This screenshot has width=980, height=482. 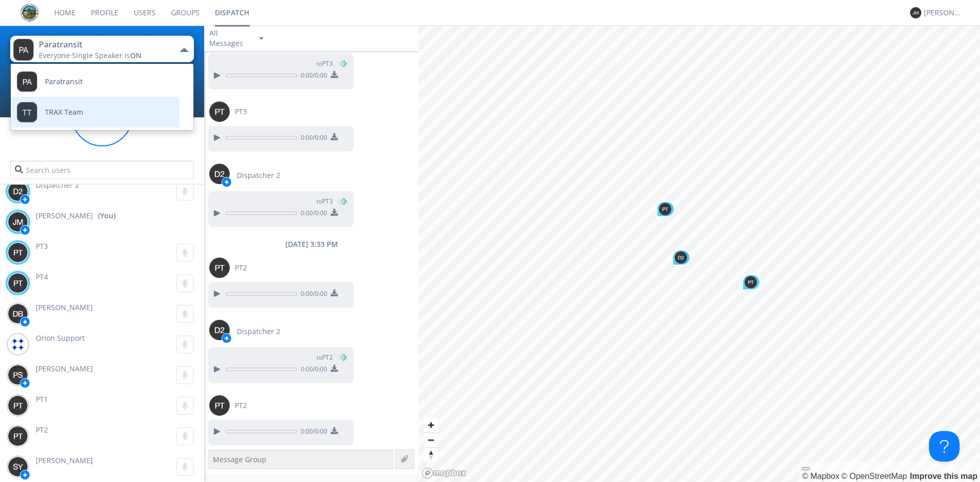 What do you see at coordinates (324, 358) in the screenshot?
I see `span: to PT2` at bounding box center [324, 358].